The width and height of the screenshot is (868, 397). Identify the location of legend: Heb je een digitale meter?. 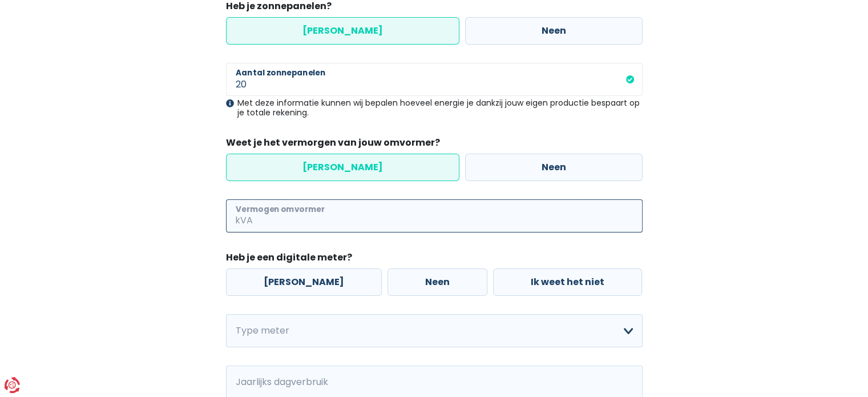
(434, 259).